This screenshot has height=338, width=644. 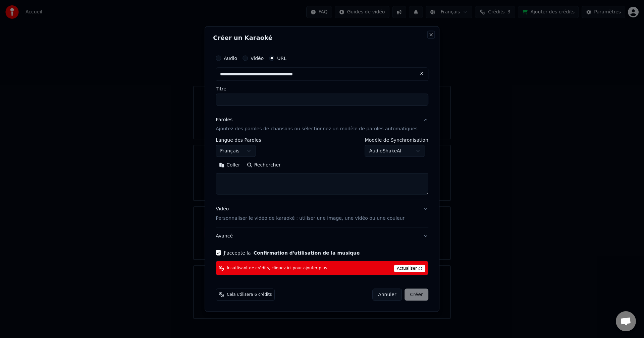 I want to click on p: Ajoutez des paroles de chansons ou sélectionnez un modèle de paroles automatiques, so click(x=317, y=129).